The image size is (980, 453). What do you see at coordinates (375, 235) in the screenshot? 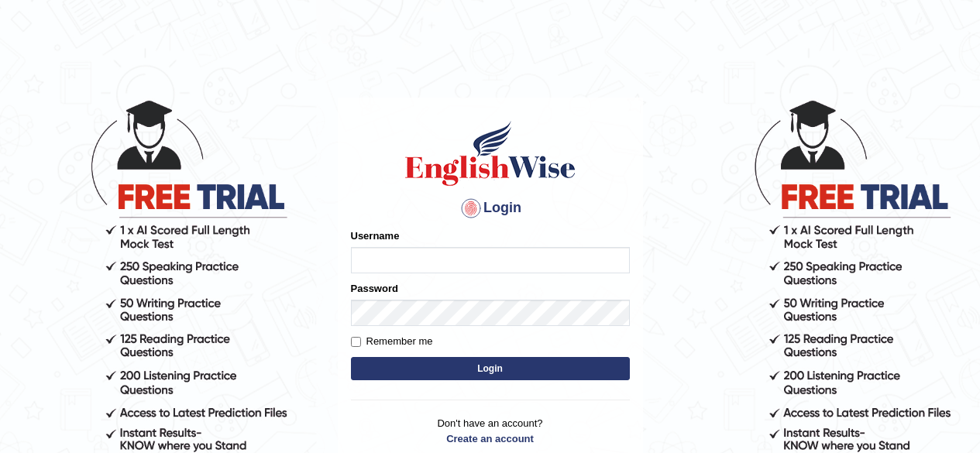
I see `label: Username` at bounding box center [375, 235].